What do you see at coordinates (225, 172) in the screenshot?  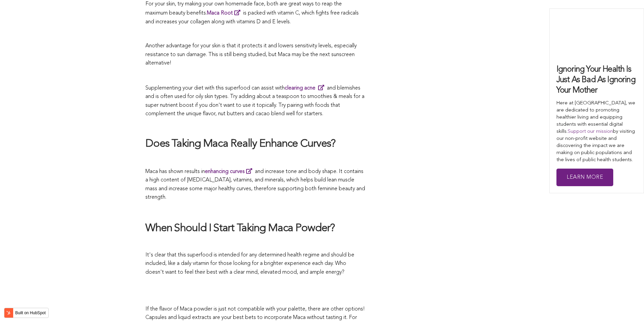 I see `strong: enhancing curves` at bounding box center [225, 172].